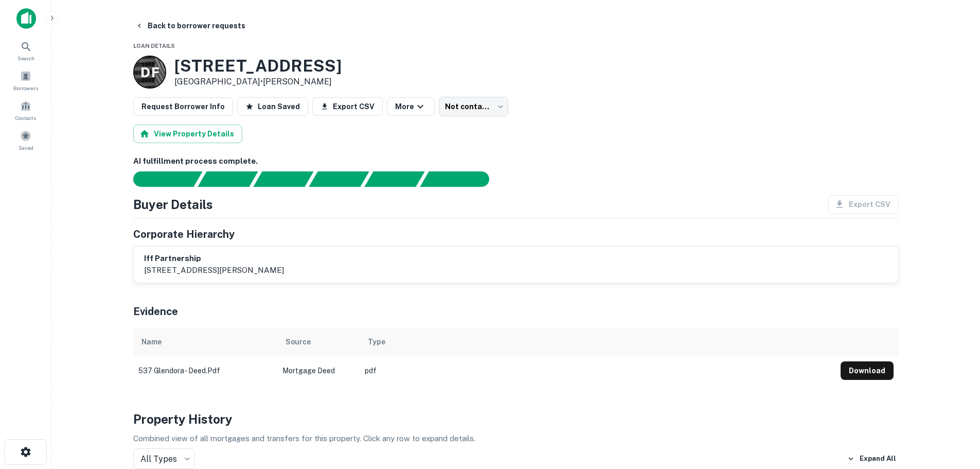 This screenshot has width=980, height=469. Describe the element at coordinates (26, 58) in the screenshot. I see `span: Search` at that location.